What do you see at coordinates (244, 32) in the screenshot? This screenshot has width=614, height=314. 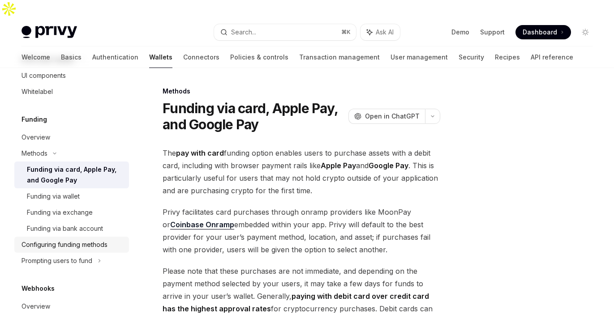 I see `div: Search...` at bounding box center [244, 32].